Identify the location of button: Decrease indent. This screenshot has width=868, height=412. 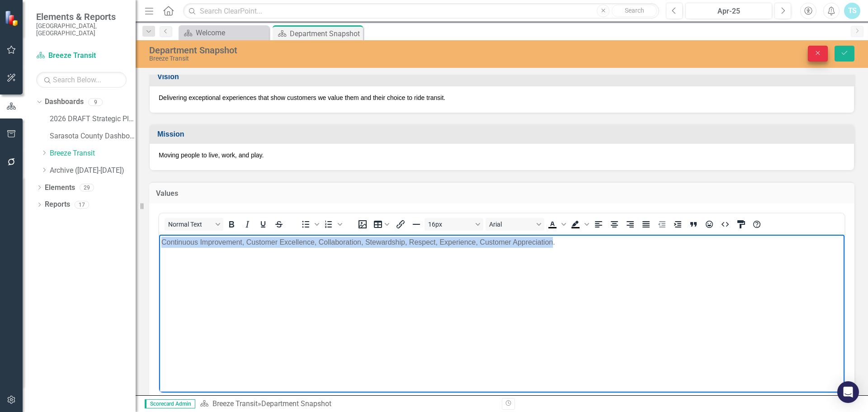
(661, 224).